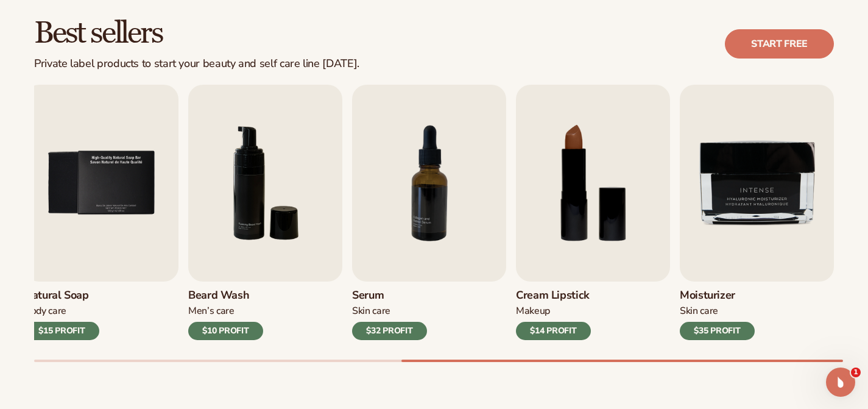 The width and height of the screenshot is (868, 409). Describe the element at coordinates (717, 331) in the screenshot. I see `div: $35 PROFIT` at that location.